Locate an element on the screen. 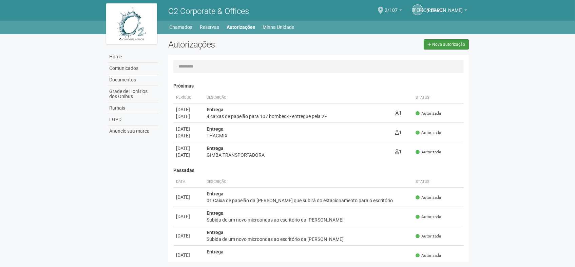  h4: Próximas is located at coordinates (319, 86).